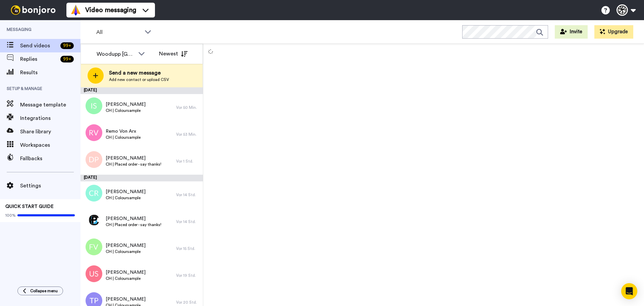 The width and height of the screenshot is (644, 306). Describe the element at coordinates (39, 46) in the screenshot. I see `span: Send videos` at that location.